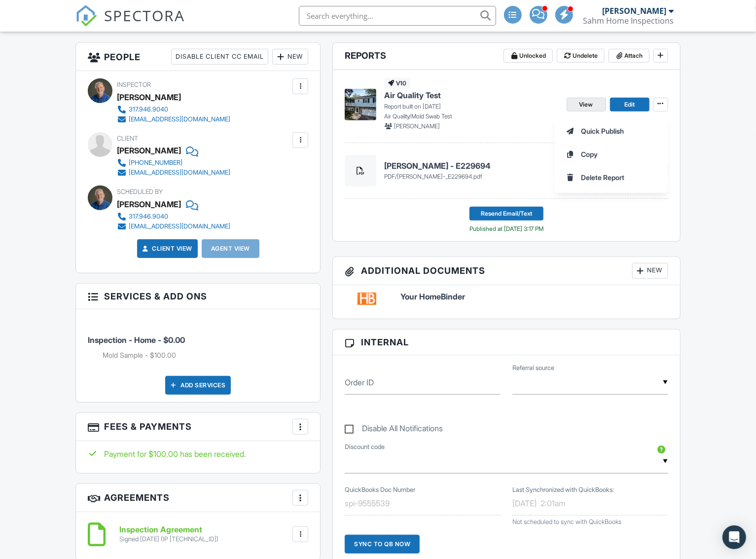 Image resolution: width=756 pixels, height=559 pixels. Describe the element at coordinates (86, 16) in the screenshot. I see `img: The Best Home Inspection Software - Spectora` at that location.